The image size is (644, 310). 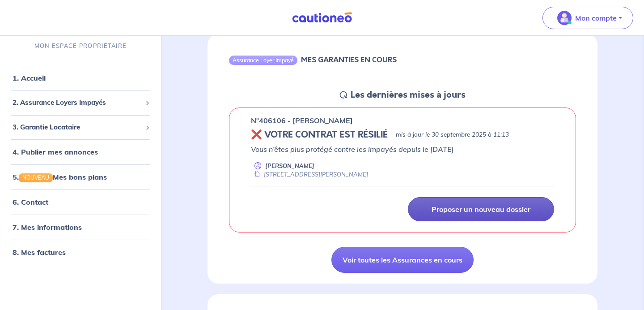 What do you see at coordinates (29, 78) in the screenshot?
I see `a: 1. Accueil` at bounding box center [29, 78].